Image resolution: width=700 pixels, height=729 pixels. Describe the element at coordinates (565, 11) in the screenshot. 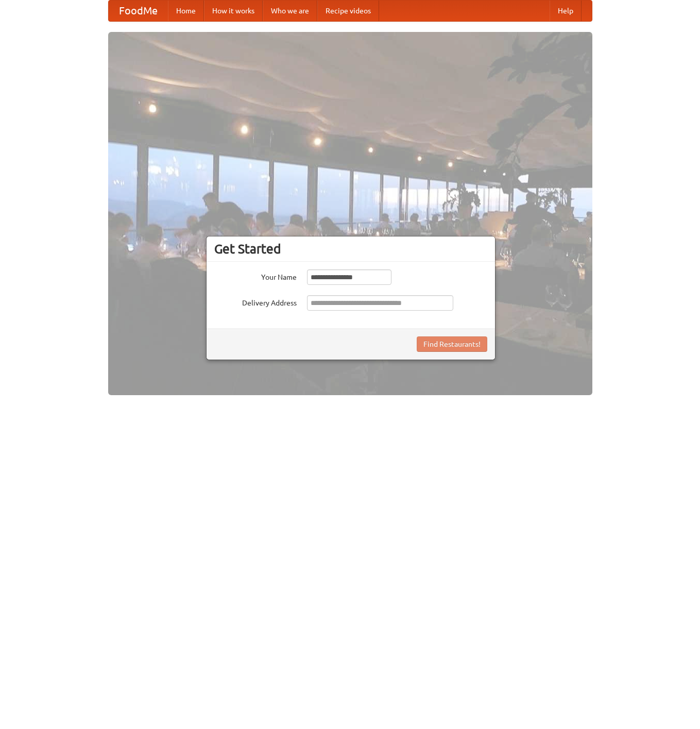

I see `a: Help` at that location.